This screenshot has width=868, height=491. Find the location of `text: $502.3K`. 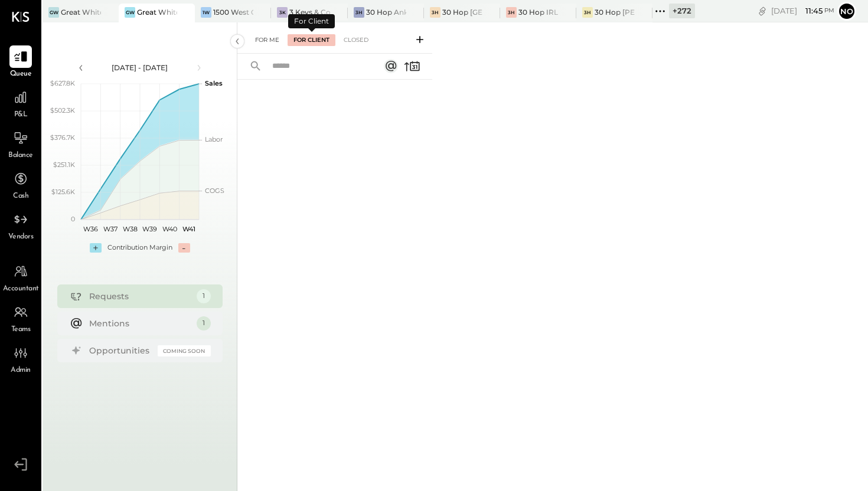

text: $502.3K is located at coordinates (63, 110).